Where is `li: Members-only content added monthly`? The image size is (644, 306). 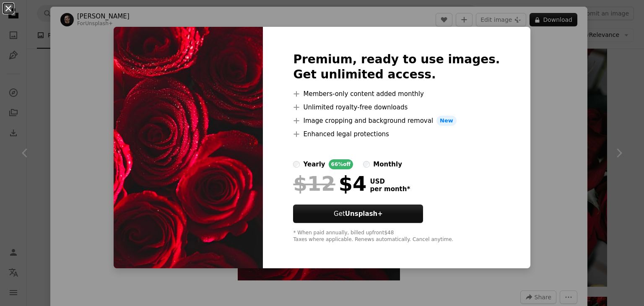 li: Members-only content added monthly is located at coordinates (396, 94).